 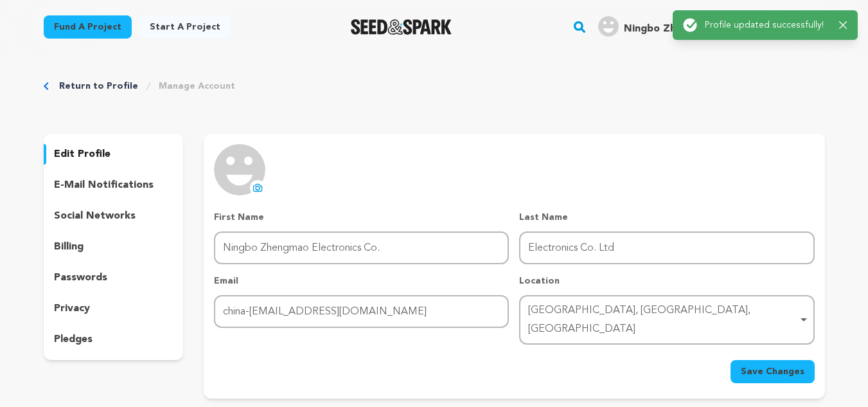 What do you see at coordinates (185, 27) in the screenshot?
I see `a: Start a project` at bounding box center [185, 27].